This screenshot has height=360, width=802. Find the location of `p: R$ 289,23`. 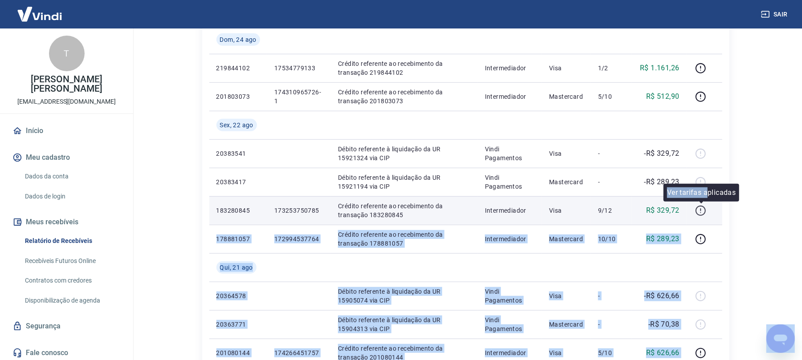

p: R$ 289,23 is located at coordinates (663, 239).